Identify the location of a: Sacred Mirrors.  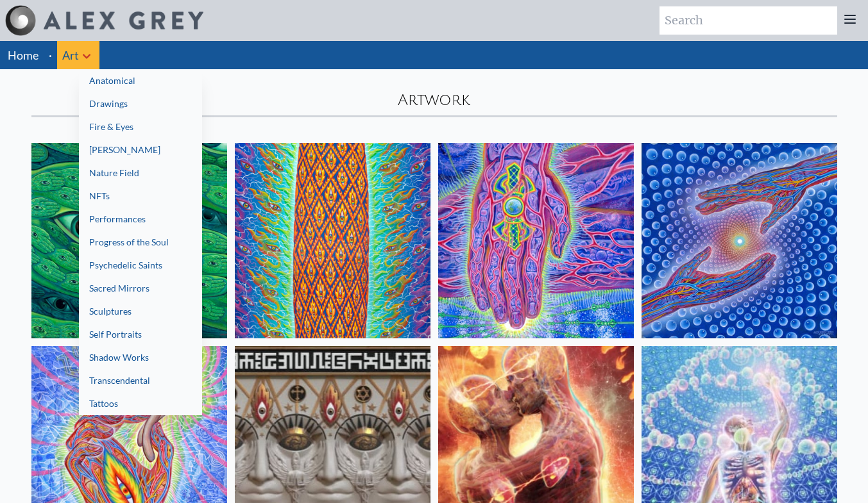
(140, 288).